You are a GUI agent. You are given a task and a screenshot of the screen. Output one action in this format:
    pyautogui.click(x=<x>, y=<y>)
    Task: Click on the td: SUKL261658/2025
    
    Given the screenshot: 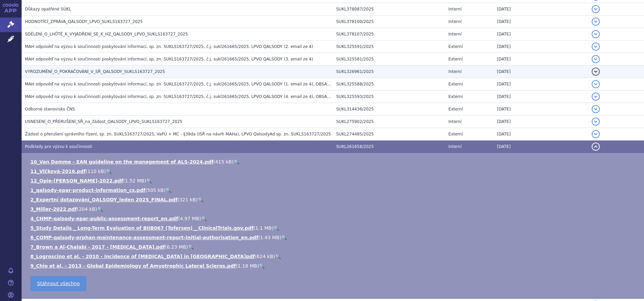 What is the action you would take?
    pyautogui.click(x=389, y=147)
    